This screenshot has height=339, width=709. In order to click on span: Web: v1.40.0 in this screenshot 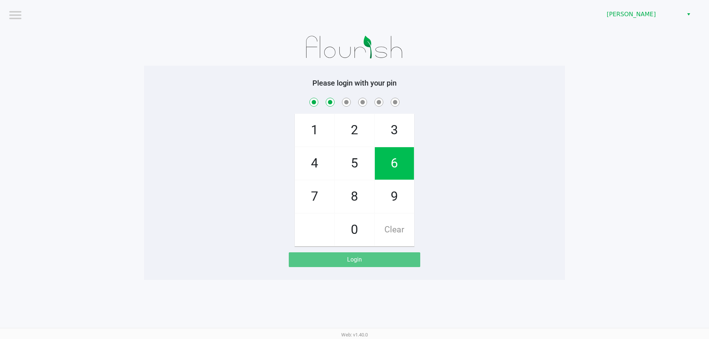, I will do `click(355, 335)`.